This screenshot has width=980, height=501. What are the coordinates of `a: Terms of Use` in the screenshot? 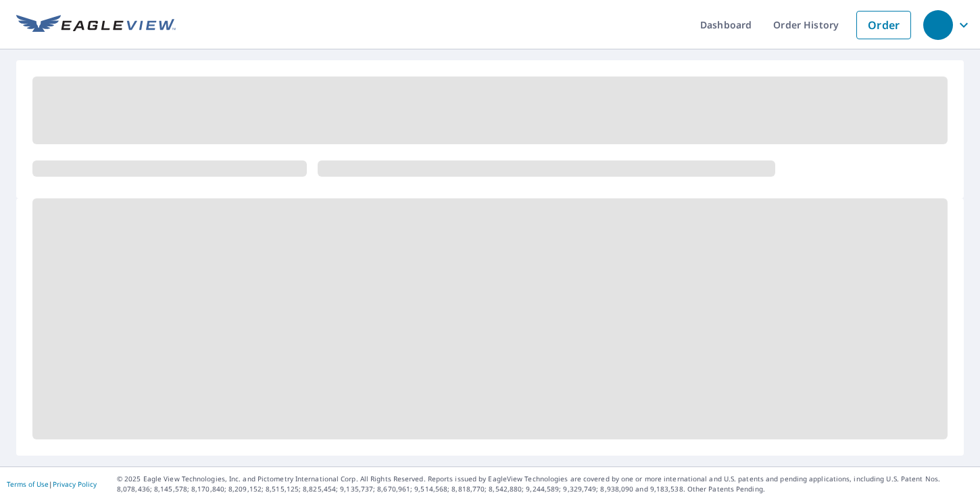 It's located at (27, 484).